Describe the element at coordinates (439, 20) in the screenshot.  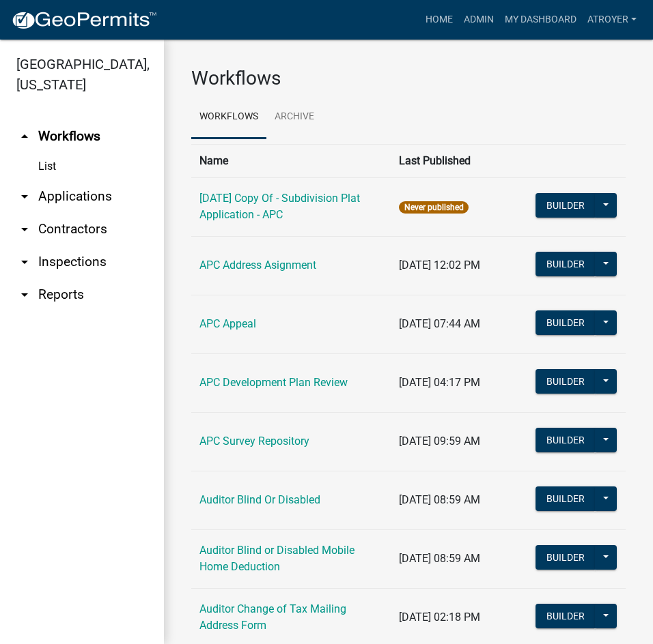
I see `a: Home` at that location.